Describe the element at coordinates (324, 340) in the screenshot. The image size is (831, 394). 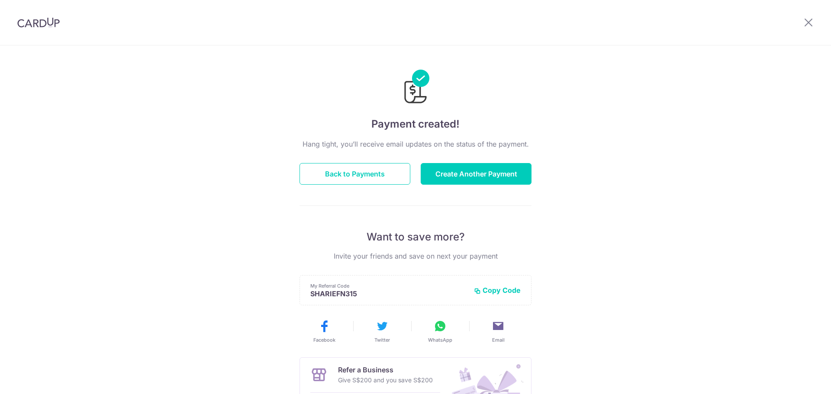
I see `span: Facebook` at that location.